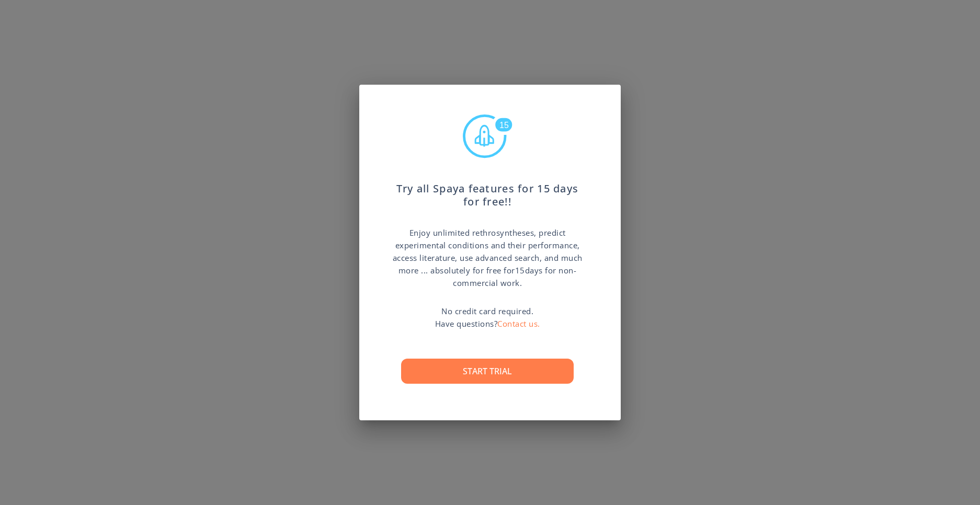  I want to click on text: 15, so click(504, 125).